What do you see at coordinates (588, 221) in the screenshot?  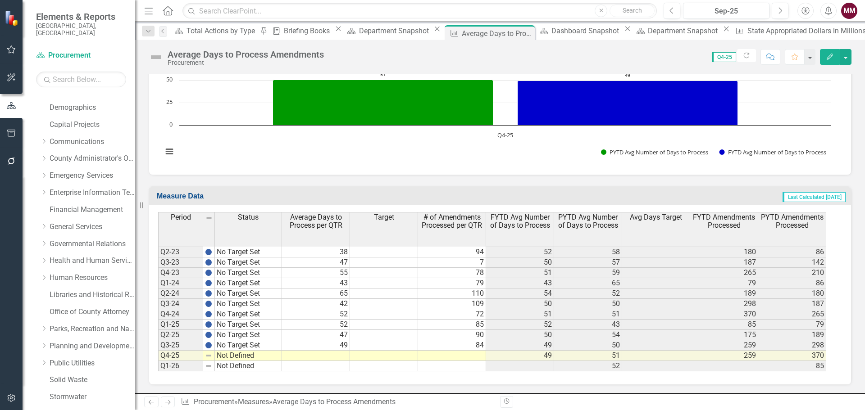 I see `span: PYTD Avg Number of Days to Process` at bounding box center [588, 221].